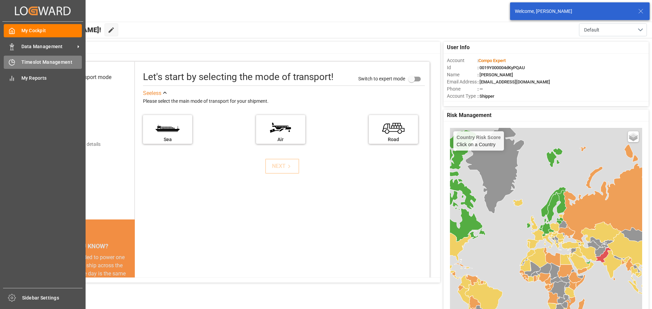 The height and width of the screenshot is (309, 652). I want to click on span: My Reports, so click(52, 78).